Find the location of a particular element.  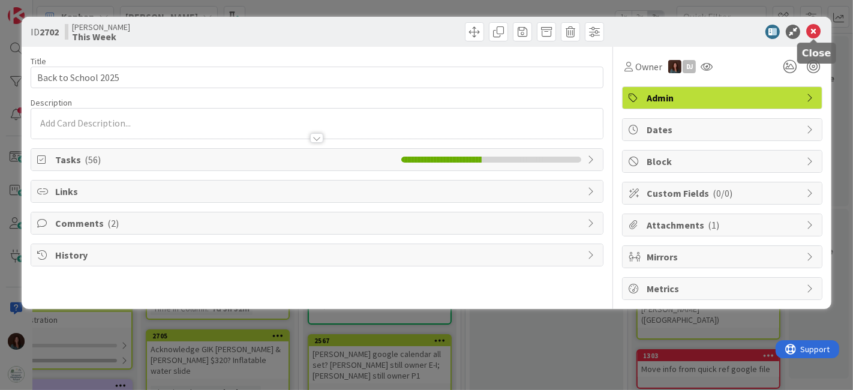

span: Dates is located at coordinates (723, 130).